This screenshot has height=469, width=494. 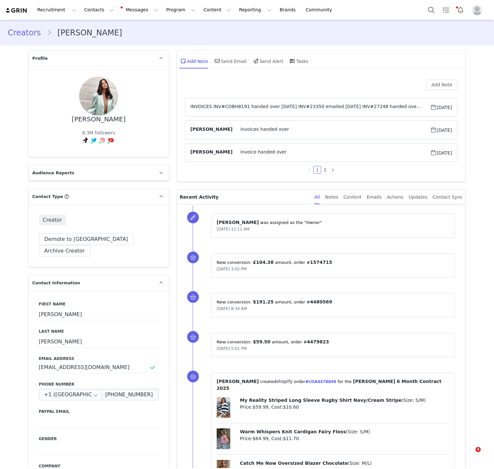 What do you see at coordinates (333, 385) in the screenshot?
I see `p: ⁨ ⁩ created⁨ ⁩⁨⁩ order⁨ ⁩ for the ⁨ ⁩` at bounding box center [333, 385].